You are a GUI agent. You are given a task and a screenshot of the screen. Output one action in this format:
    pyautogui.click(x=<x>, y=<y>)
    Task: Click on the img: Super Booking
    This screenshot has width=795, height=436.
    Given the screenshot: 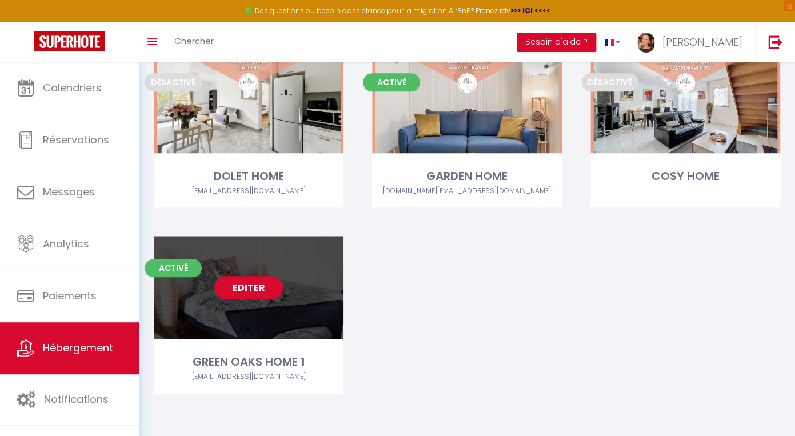 What is the action you would take?
    pyautogui.click(x=69, y=41)
    